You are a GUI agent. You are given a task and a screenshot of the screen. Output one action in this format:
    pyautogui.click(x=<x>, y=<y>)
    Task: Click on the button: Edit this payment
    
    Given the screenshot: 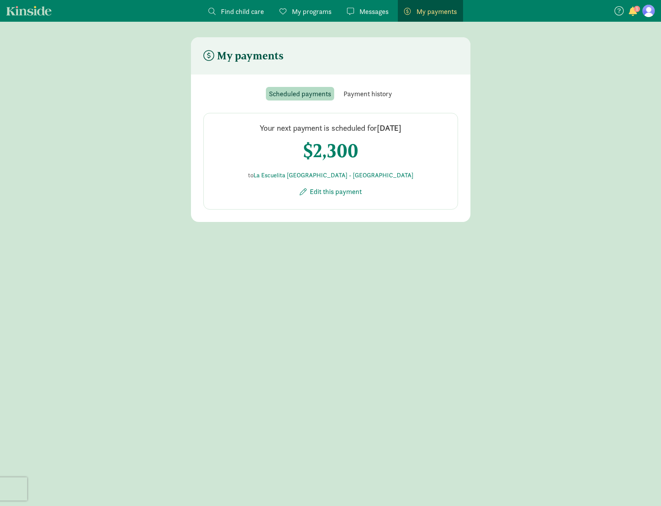 What is the action you would take?
    pyautogui.click(x=331, y=191)
    